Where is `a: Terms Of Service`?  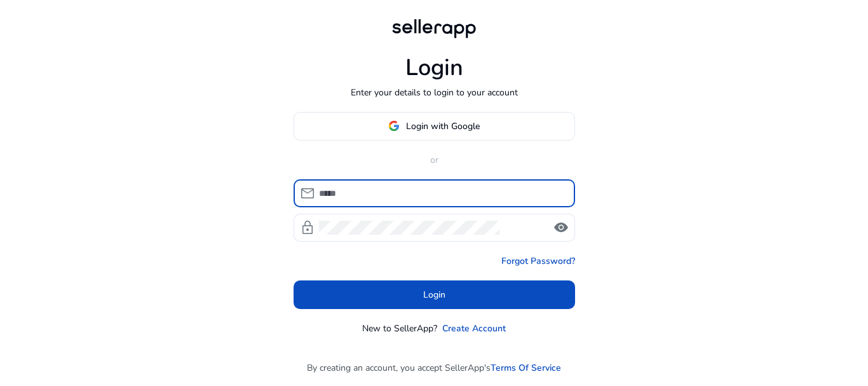
a: Terms Of Service is located at coordinates (526, 367).